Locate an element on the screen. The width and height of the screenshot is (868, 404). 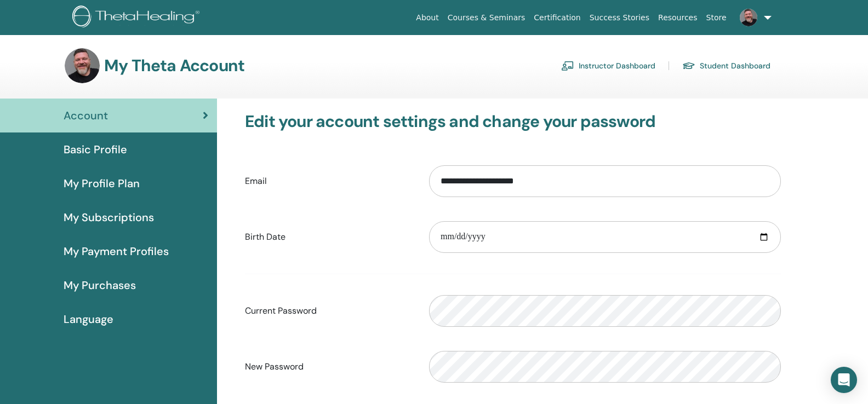
div: Open Intercom Messenger is located at coordinates (844, 380).